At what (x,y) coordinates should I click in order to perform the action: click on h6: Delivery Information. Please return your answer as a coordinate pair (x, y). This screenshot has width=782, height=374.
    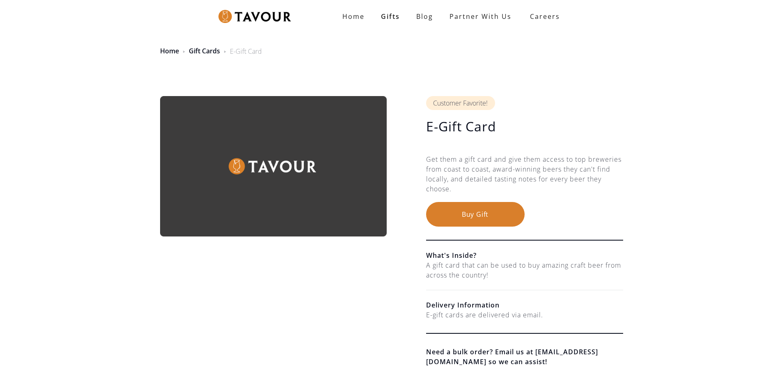
    Looking at the image, I should click on (525, 305).